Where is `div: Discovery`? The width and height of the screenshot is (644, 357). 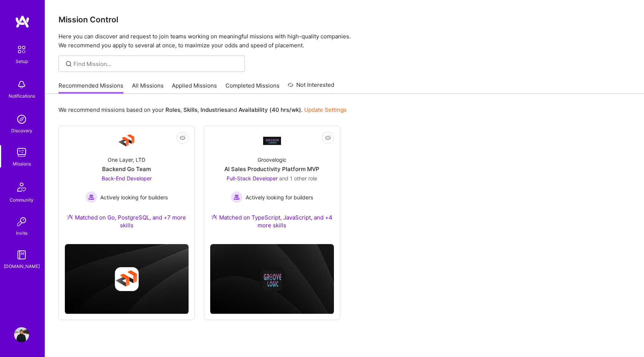
div: Discovery is located at coordinates (21, 131).